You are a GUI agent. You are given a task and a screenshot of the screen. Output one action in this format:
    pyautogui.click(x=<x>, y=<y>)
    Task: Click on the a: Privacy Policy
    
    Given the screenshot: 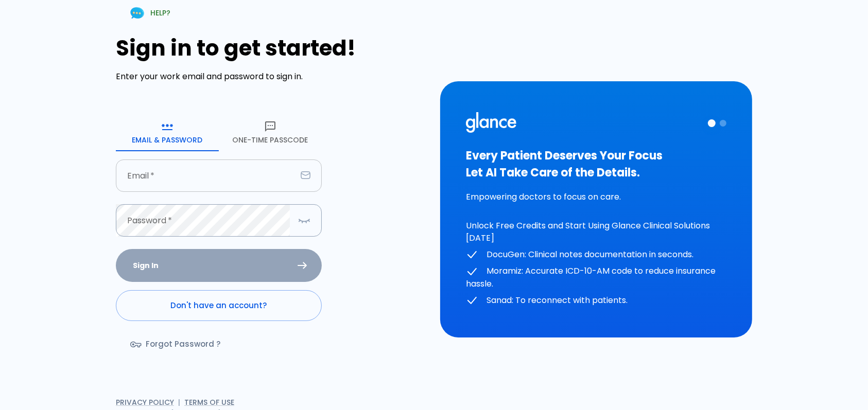 What is the action you would take?
    pyautogui.click(x=144, y=402)
    